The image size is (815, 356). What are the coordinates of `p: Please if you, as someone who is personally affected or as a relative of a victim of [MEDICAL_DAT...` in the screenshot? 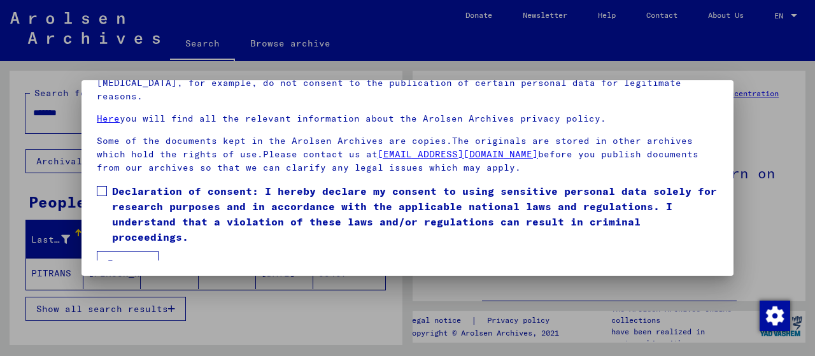 It's located at (408, 83).